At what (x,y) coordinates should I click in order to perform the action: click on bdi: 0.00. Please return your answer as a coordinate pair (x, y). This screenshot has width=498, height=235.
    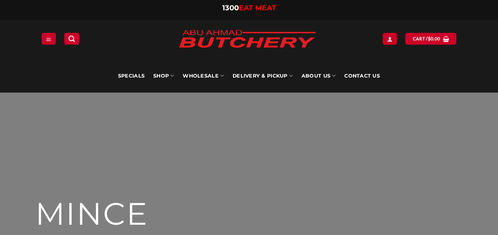
    Looking at the image, I should click on (434, 38).